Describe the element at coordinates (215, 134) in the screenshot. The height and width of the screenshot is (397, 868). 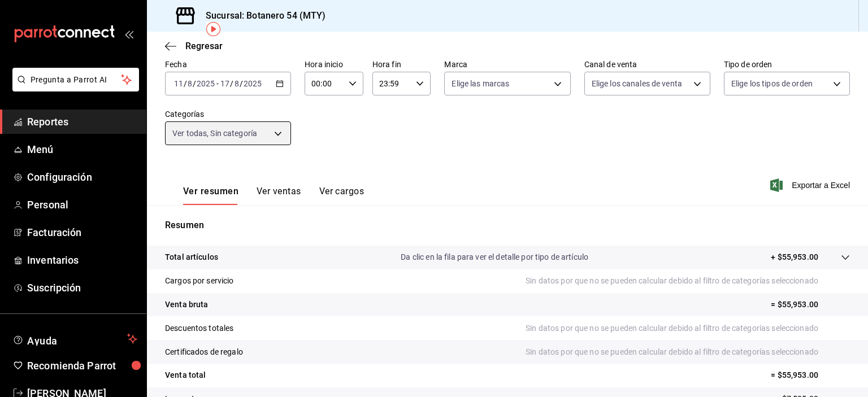
I see `span: Ver todas, Sin categoría` at that location.